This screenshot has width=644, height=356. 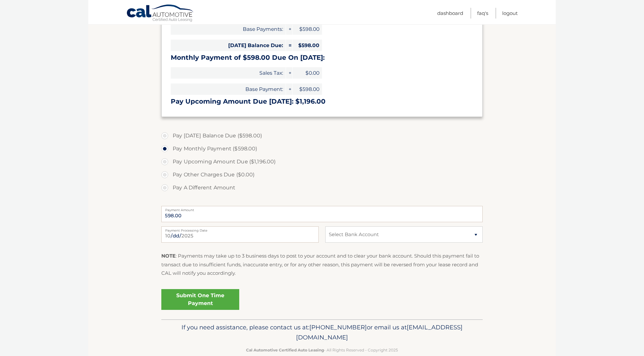 I want to click on strong: NOTE, so click(x=168, y=255).